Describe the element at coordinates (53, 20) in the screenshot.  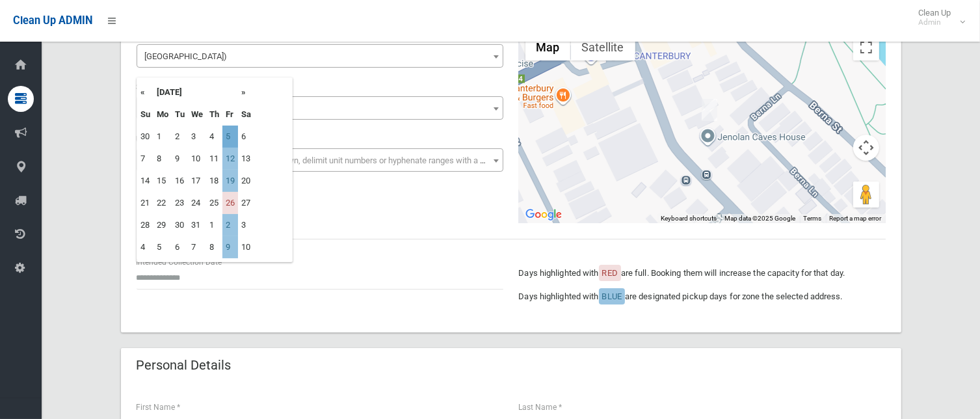
I see `span: Clean Up ADMIN` at that location.